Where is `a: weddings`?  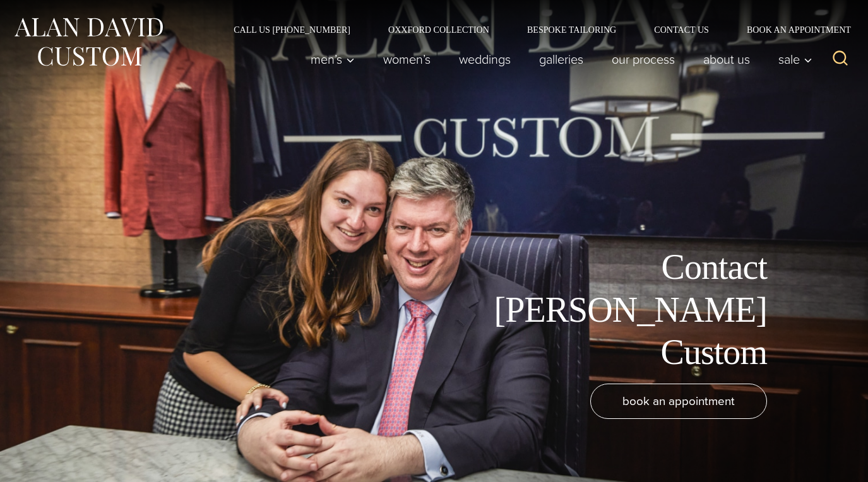
a: weddings is located at coordinates (484, 59).